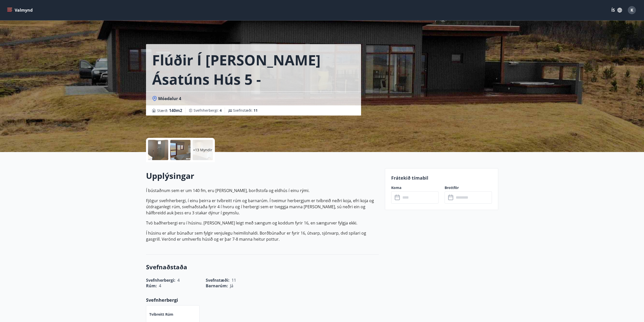  Describe the element at coordinates (263, 176) in the screenshot. I see `h2: Upplýsingar` at that location.